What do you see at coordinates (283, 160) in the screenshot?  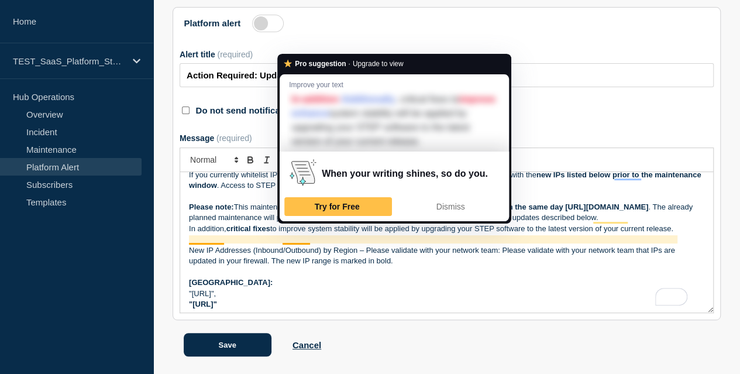 I see `button: Toggle strikethrough text` at bounding box center [283, 160].